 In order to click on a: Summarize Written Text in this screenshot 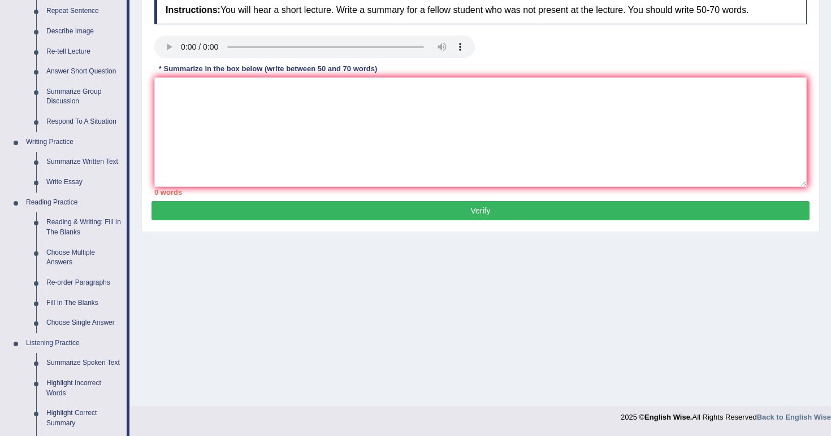, I will do `click(84, 162)`.